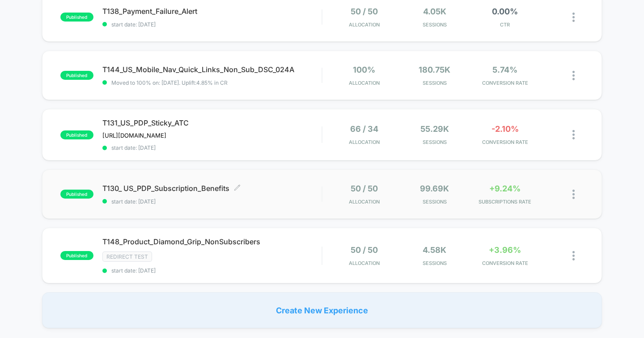  Describe the element at coordinates (435, 128) in the screenshot. I see `span: 55.29k` at that location.